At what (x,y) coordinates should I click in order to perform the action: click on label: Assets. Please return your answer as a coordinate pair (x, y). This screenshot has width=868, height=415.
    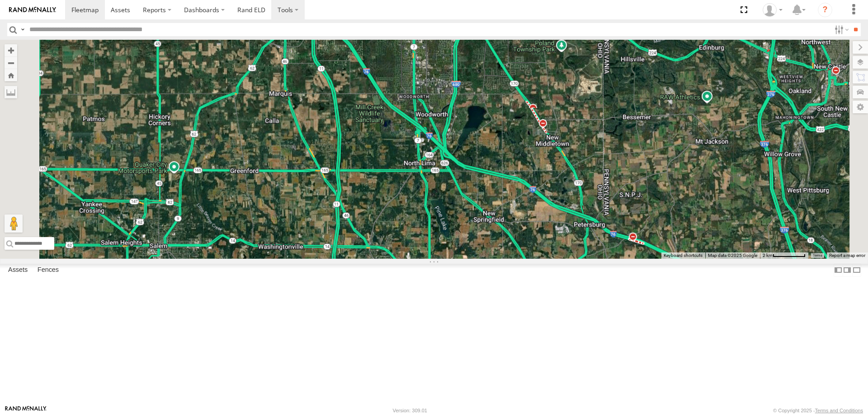
    Looking at the image, I should click on (17, 270).